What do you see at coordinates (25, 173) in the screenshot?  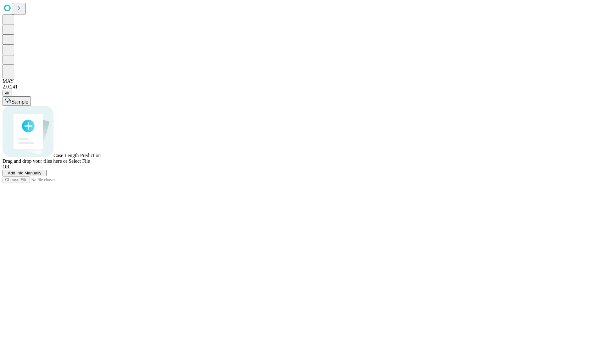 I see `span: Add Info Manually` at bounding box center [25, 173].